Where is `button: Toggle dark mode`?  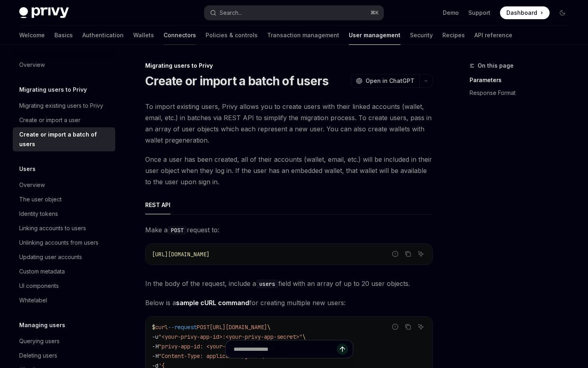
button: Toggle dark mode is located at coordinates (563, 13).